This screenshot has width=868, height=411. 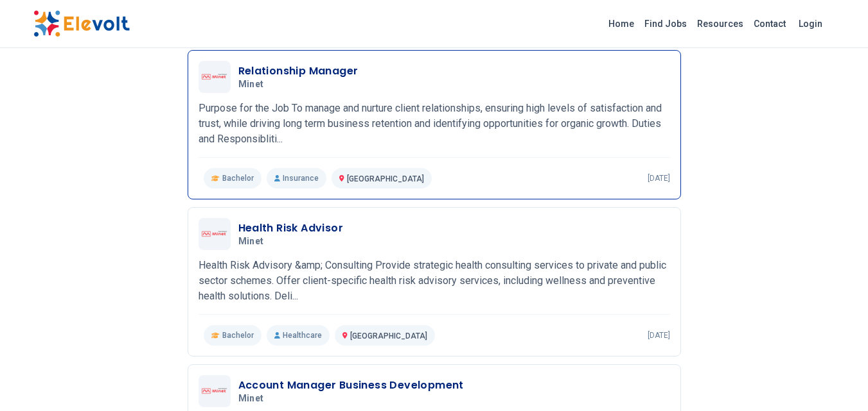 What do you see at coordinates (291, 228) in the screenshot?
I see `h3: Health Risk Advisor` at bounding box center [291, 228].